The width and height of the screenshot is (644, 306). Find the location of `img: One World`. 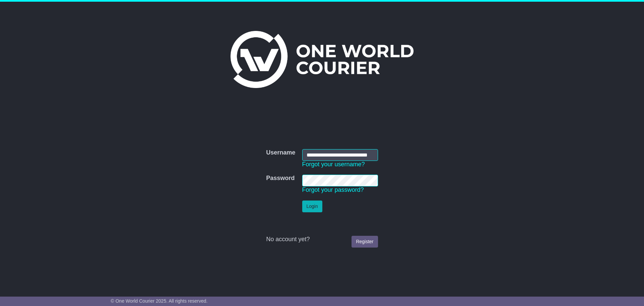

img: One World is located at coordinates (322, 59).